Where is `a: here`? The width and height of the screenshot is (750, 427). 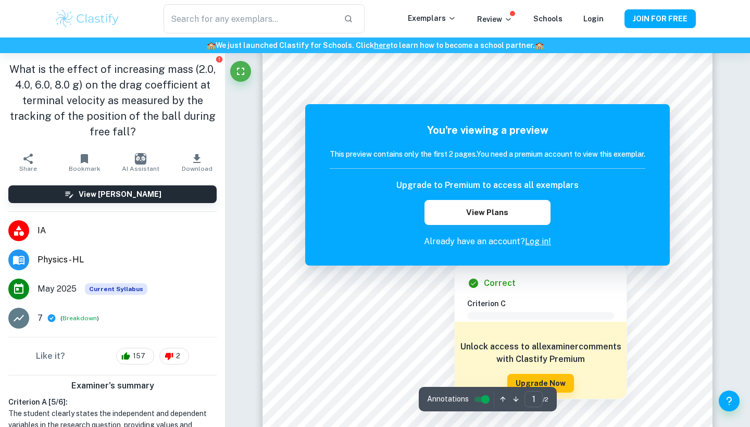 a: here is located at coordinates (382, 45).